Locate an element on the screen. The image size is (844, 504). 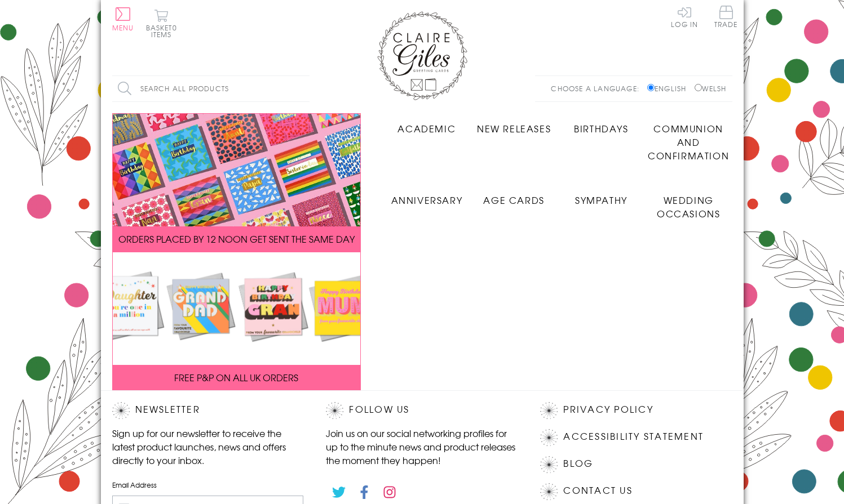
h2: Follow Us is located at coordinates (422, 411).